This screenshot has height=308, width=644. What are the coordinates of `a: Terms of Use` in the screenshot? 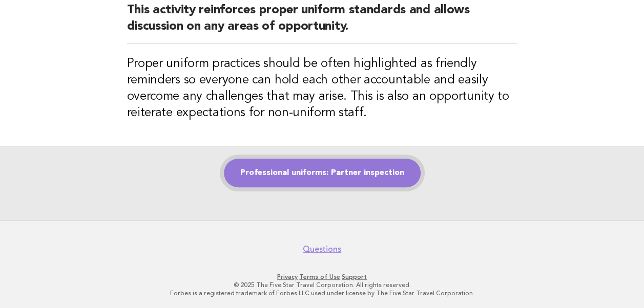 It's located at (320, 277).